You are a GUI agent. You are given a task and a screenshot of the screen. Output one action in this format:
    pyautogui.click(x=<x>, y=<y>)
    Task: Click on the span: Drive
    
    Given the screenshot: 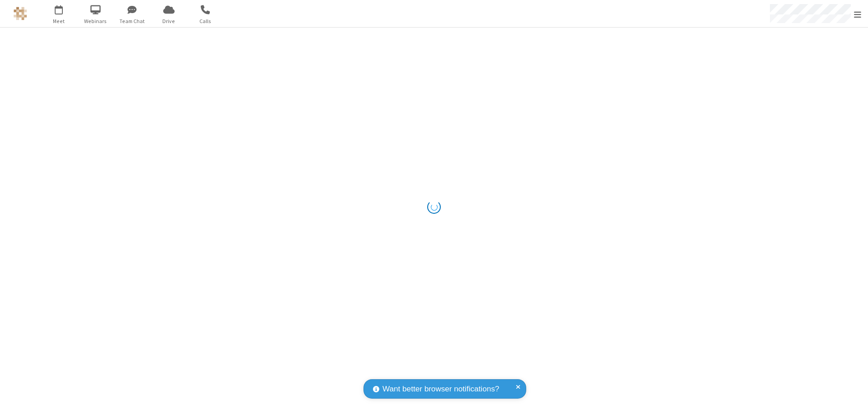 What is the action you would take?
    pyautogui.click(x=169, y=21)
    